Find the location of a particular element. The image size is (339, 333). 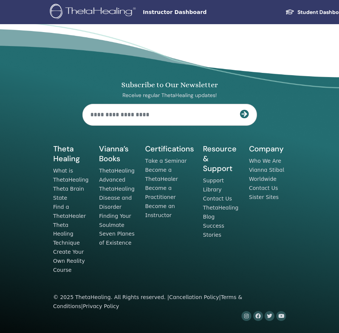

a: Disease and Disorder is located at coordinates (115, 203).